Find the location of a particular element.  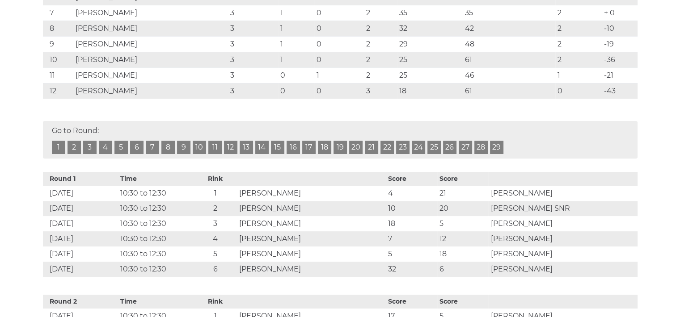

td: 20 is located at coordinates (463, 209).